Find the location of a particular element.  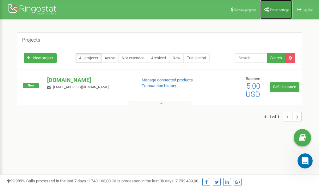

span: Profile settings is located at coordinates (279, 10).